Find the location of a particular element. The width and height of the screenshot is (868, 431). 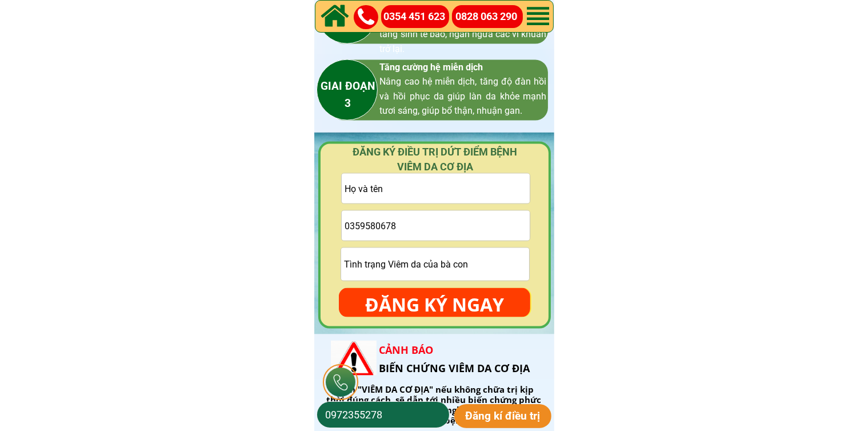

input: Vui lòng nhập ĐÚNG SỐ ĐIỆN THOẠI is located at coordinates (435, 226).